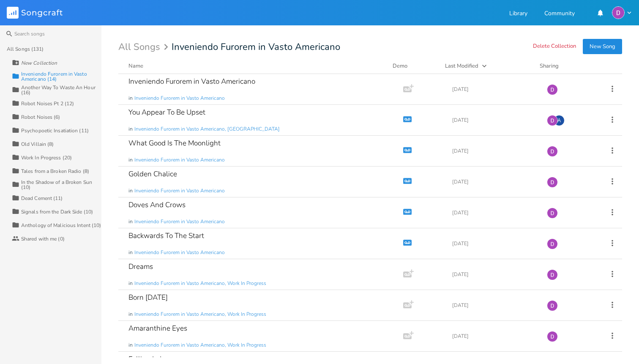 The height and width of the screenshot is (364, 639). What do you see at coordinates (61, 185) in the screenshot?
I see `div: In the Shadow of a Broken Sun (10)` at bounding box center [61, 185].